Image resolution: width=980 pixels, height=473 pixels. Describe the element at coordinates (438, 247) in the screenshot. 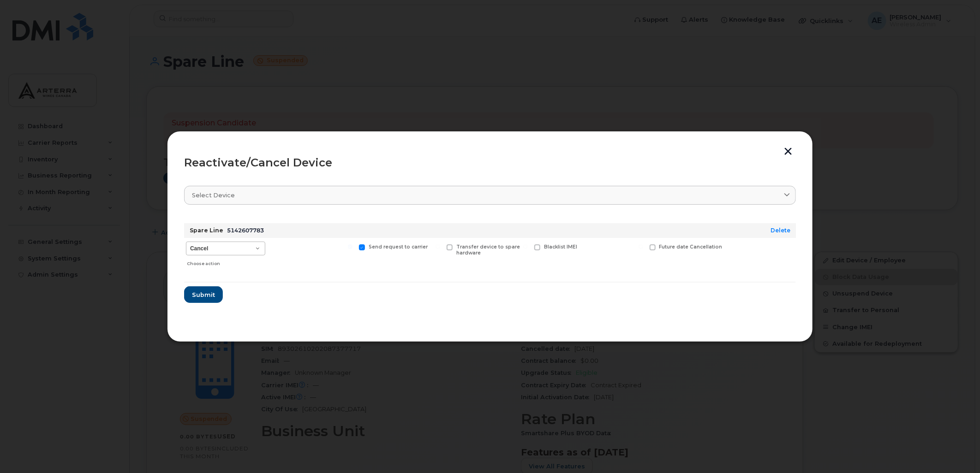

I see `input: Transfer device to spare hardware` at that location.